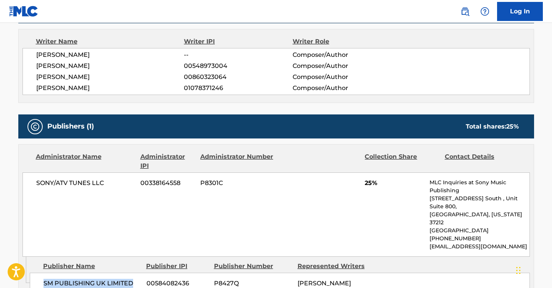 This screenshot has height=288, width=552. Describe the element at coordinates (401, 161) in the screenshot. I see `div: Collection Share` at that location.